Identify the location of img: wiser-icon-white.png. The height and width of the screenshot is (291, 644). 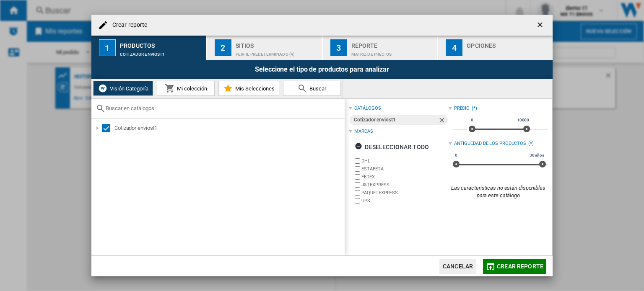
(103, 88).